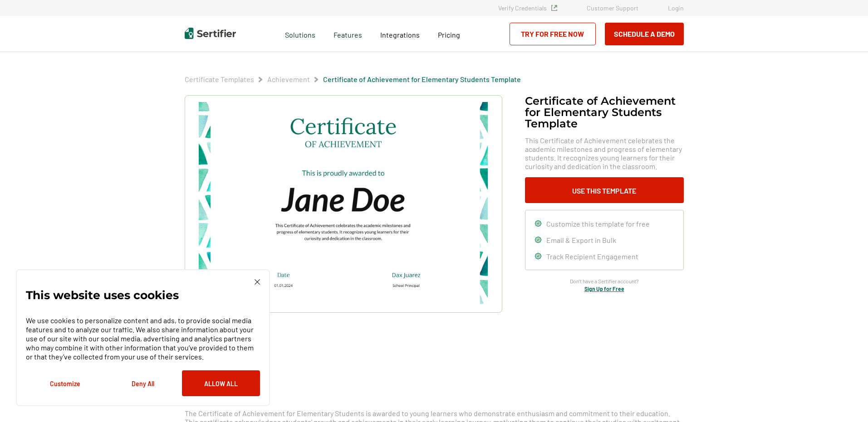 The width and height of the screenshot is (868, 422). What do you see at coordinates (65, 383) in the screenshot?
I see `button: Customize` at bounding box center [65, 383].